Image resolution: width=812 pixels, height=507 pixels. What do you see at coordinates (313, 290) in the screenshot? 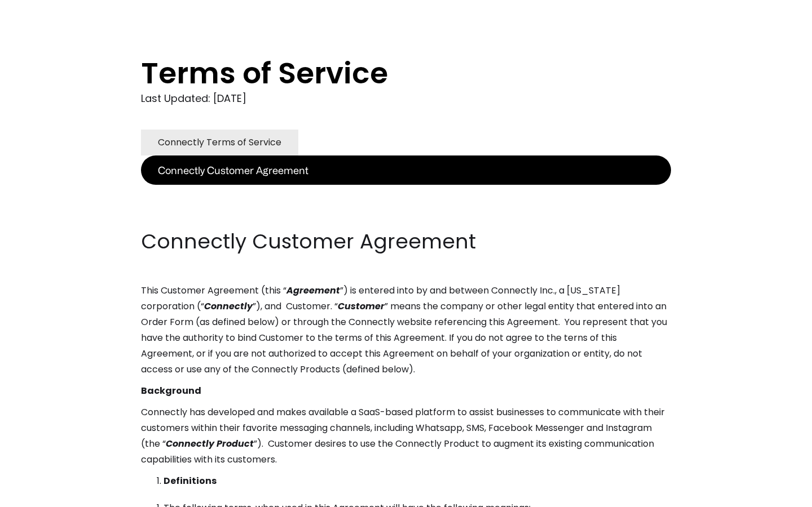
I see `em: Agreement` at bounding box center [313, 290].